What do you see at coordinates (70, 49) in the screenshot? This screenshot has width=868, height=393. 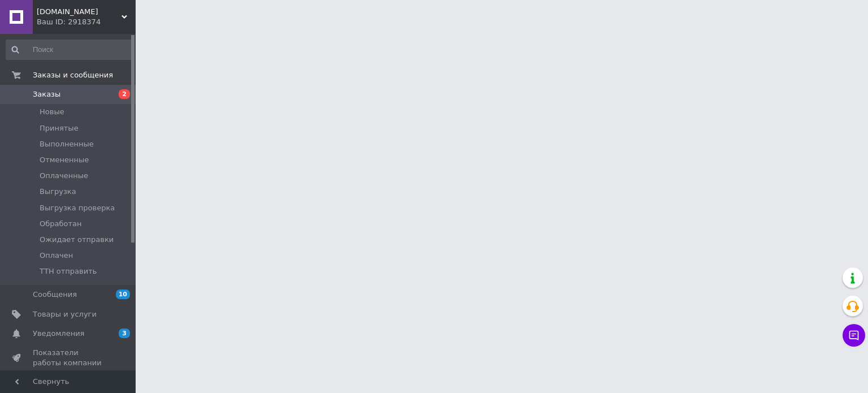 I see `input: Поиск` at bounding box center [70, 49].